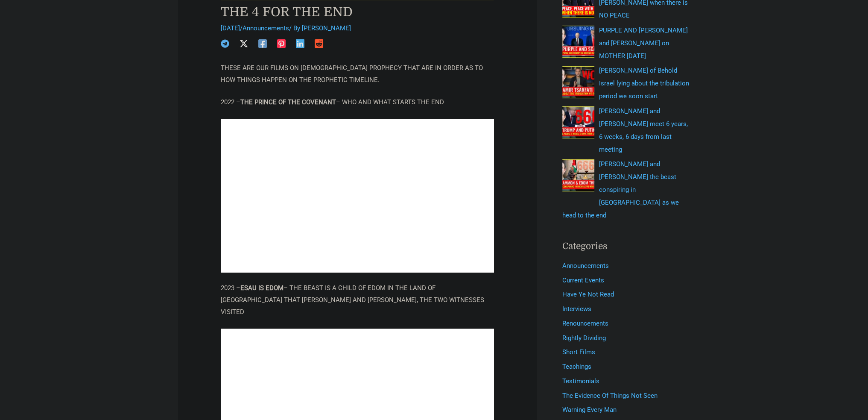  I want to click on strong: THE PRINCE OF THE COVENANT, so click(288, 102).